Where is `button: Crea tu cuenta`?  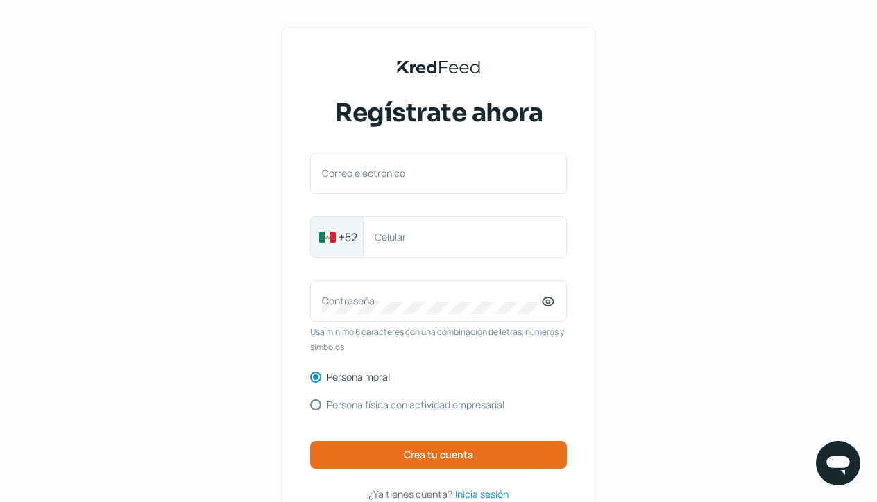
button: Crea tu cuenta is located at coordinates (439, 455).